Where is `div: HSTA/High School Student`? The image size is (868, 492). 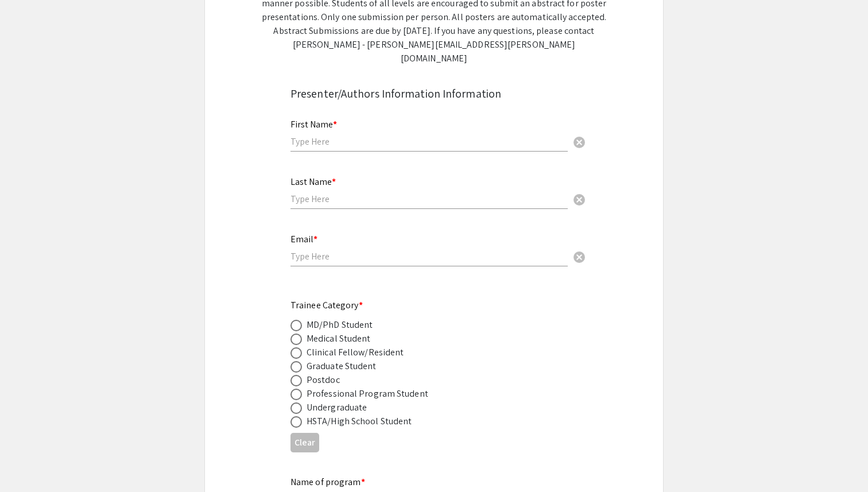 div: HSTA/High School Student is located at coordinates (359, 422).